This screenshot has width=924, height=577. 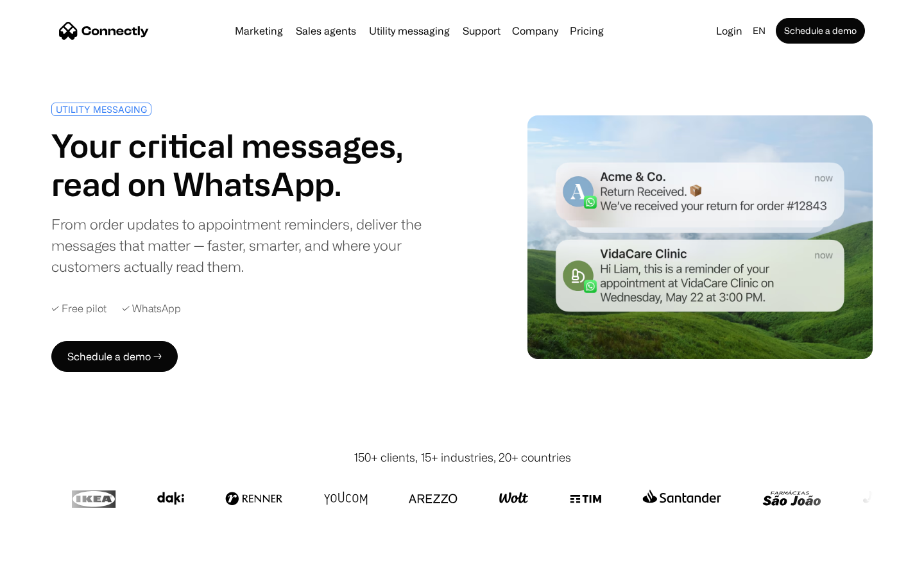 What do you see at coordinates (254, 165) in the screenshot?
I see `h1: Your critical messages, read on WhatsApp.` at bounding box center [254, 165].